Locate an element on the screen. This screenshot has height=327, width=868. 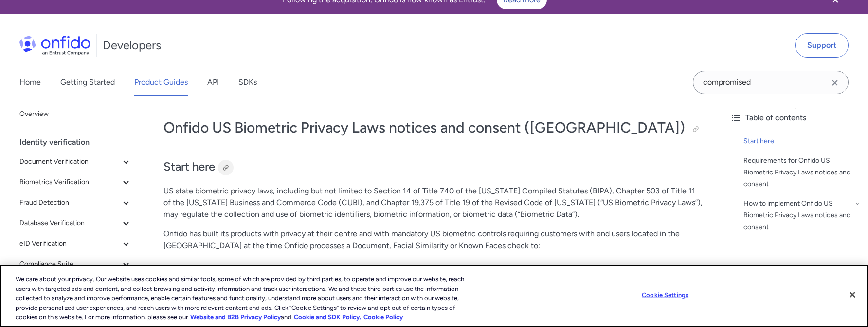
span: eID Verification is located at coordinates (70, 244).